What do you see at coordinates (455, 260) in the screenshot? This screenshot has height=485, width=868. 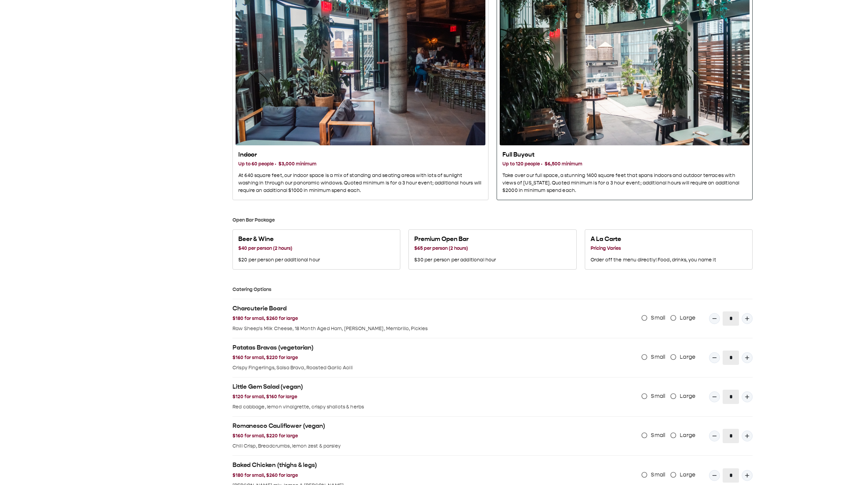 I see `p: $30 per person per additional hour` at bounding box center [455, 260].